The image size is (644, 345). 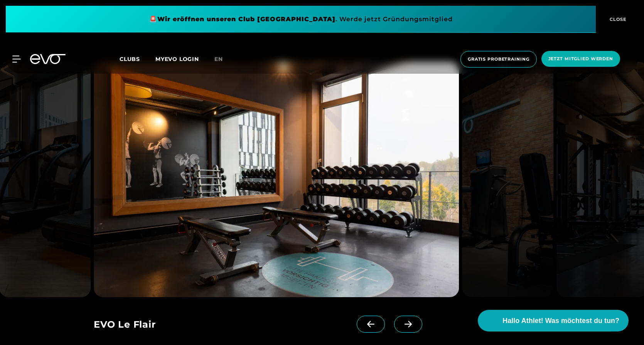 What do you see at coordinates (223, 59) in the screenshot?
I see `a: en` at bounding box center [223, 59].